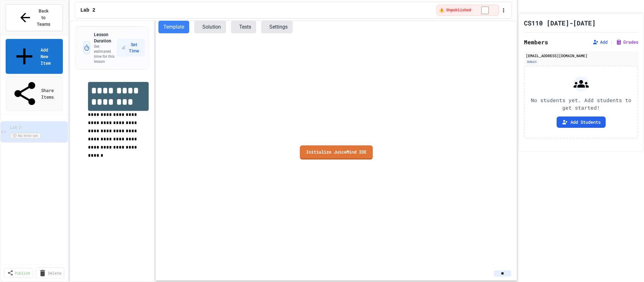 The height and width of the screenshot is (282, 644). What do you see at coordinates (18, 273) in the screenshot?
I see `a: Publish` at bounding box center [18, 273].